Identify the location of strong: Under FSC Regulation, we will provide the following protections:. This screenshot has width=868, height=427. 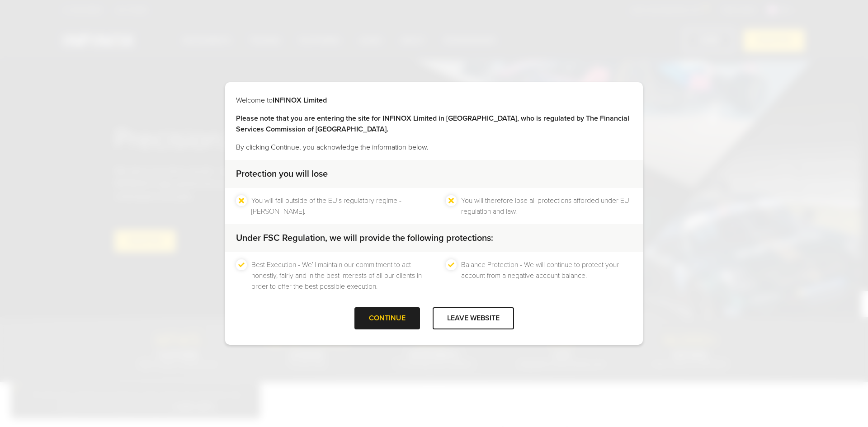
(365, 238).